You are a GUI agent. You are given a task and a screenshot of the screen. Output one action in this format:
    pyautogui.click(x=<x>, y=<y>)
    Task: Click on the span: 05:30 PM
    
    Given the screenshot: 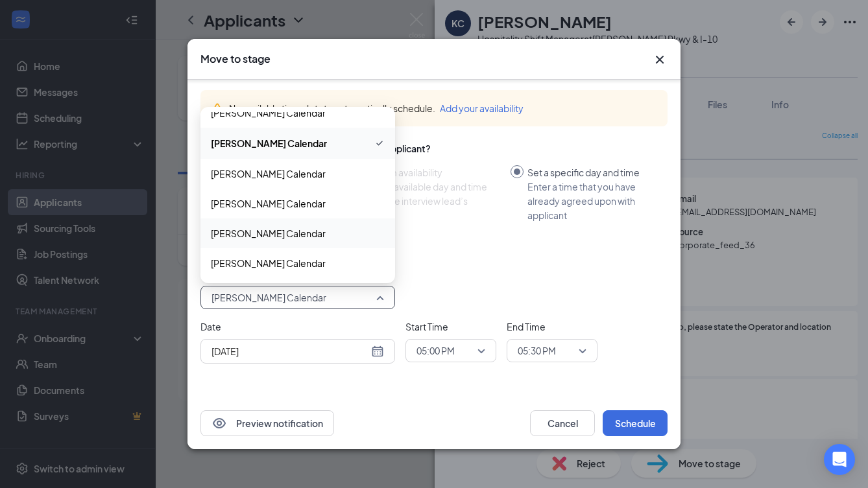 What is the action you would take?
    pyautogui.click(x=536, y=351)
    